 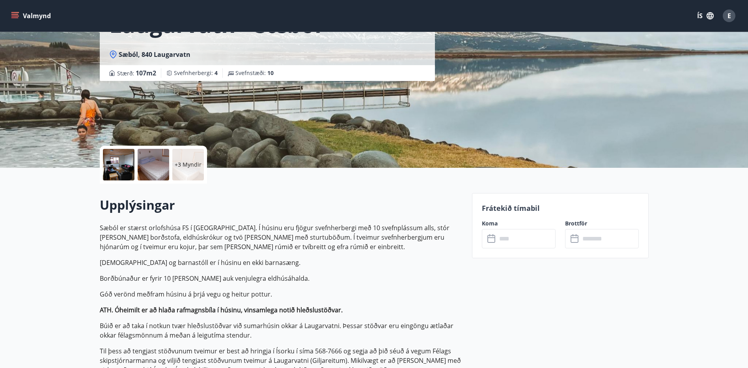 I want to click on p: Búið er að taka í notkun tvær hleðslustöðvar við sumarhúsin okkar á Laugarvatni. Þessar stöðvar e..., so click(x=281, y=330).